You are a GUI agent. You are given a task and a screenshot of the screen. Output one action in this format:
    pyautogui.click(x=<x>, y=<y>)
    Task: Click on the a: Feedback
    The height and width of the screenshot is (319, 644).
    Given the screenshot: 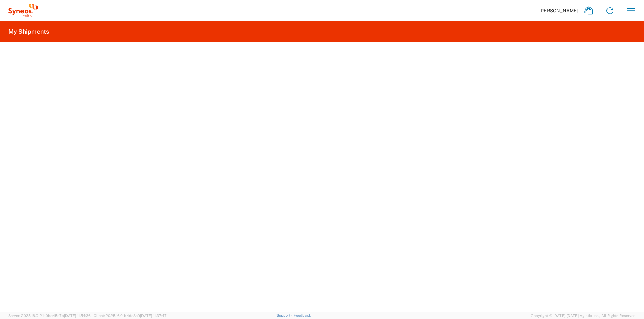 What is the action you would take?
    pyautogui.click(x=302, y=315)
    